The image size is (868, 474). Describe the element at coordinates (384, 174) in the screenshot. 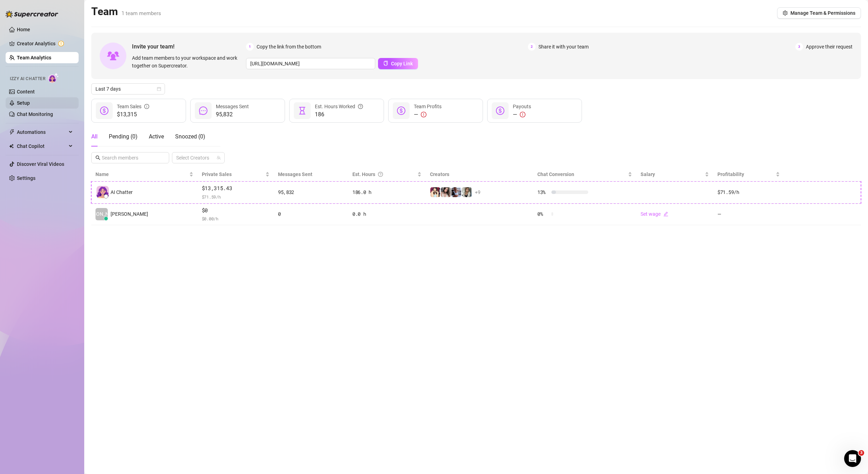

I see `div: Est. Hours` at that location.